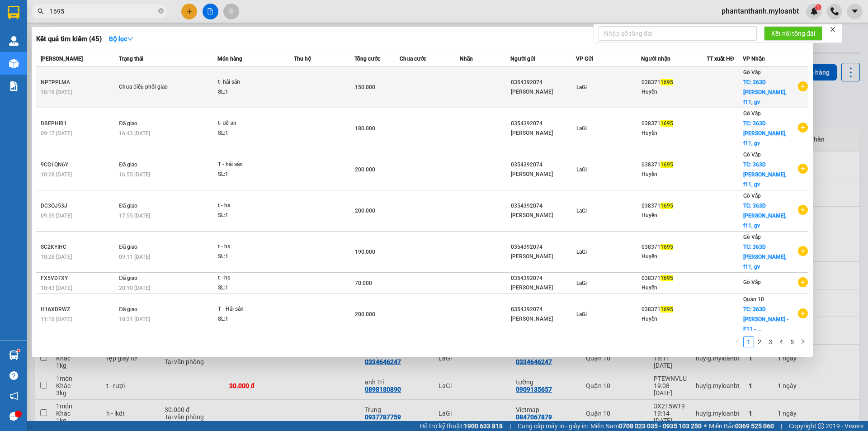  I want to click on input: Tìm tên, số ĐT hoặc mã đơn, so click(103, 11).